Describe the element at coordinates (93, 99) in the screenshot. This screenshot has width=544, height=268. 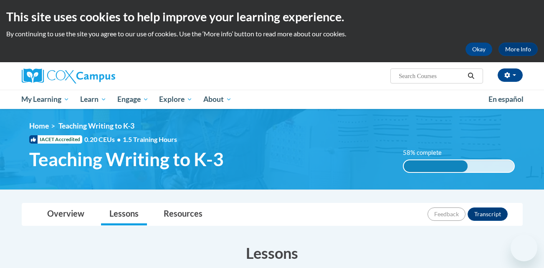
I see `span: Learn` at that location.